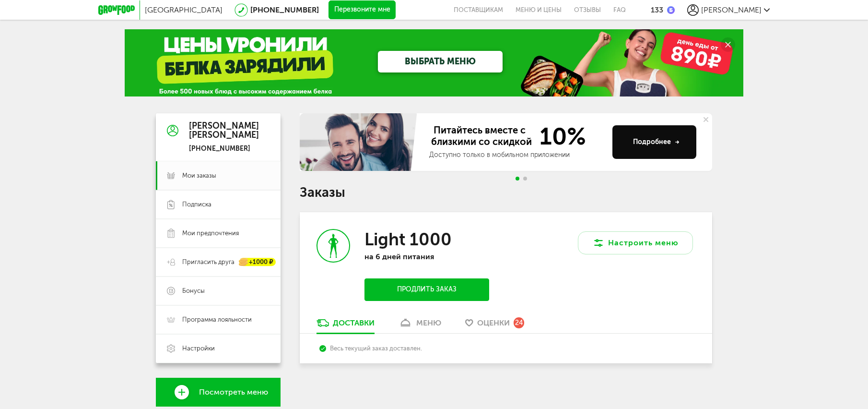 This screenshot has height=409, width=868. I want to click on span: Мои заказы, so click(199, 175).